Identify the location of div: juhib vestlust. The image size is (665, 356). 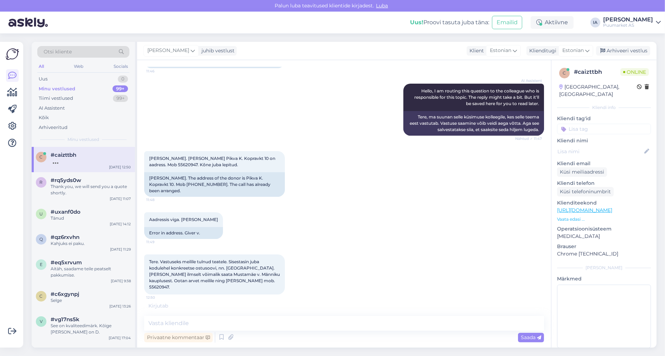
(217, 51).